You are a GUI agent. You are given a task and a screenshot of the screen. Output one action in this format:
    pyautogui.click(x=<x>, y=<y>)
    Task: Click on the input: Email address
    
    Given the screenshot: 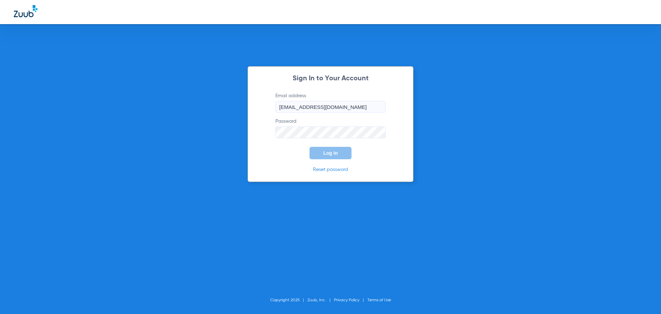 What is the action you would take?
    pyautogui.click(x=331, y=107)
    